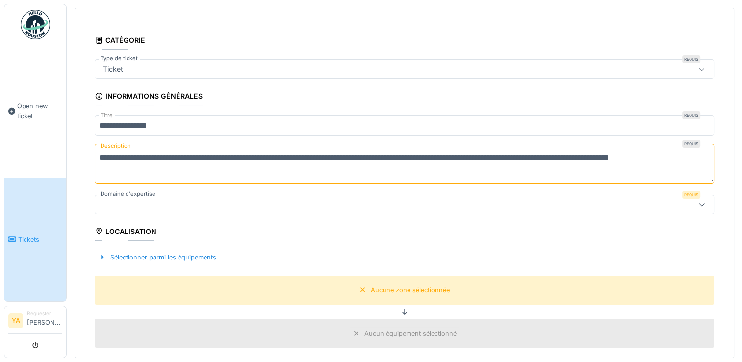  Describe the element at coordinates (45, 314) in the screenshot. I see `div: Requester` at that location.